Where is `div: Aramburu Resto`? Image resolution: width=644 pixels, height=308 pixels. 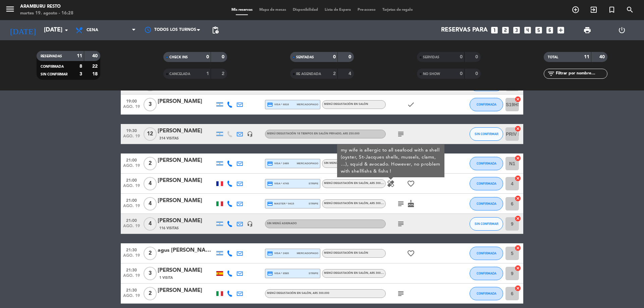
div: Aramburu Resto is located at coordinates (47, 7).